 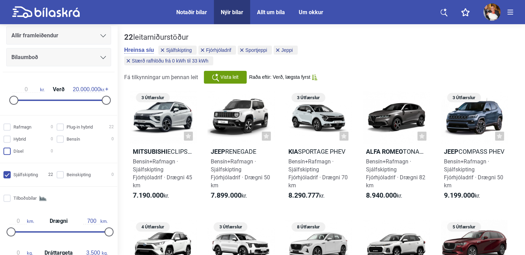 I want to click on span: Fjórhjóladrif, so click(x=218, y=50).